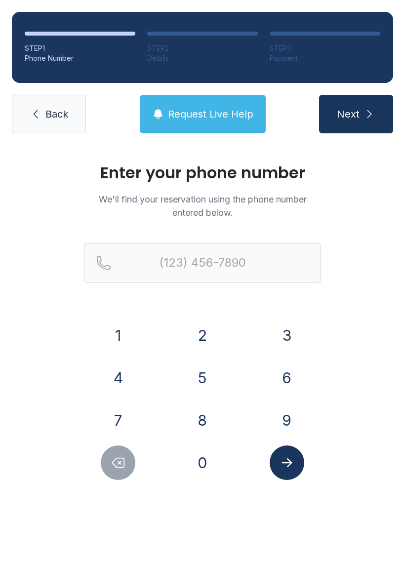 This screenshot has width=405, height=561. I want to click on button: 0, so click(203, 463).